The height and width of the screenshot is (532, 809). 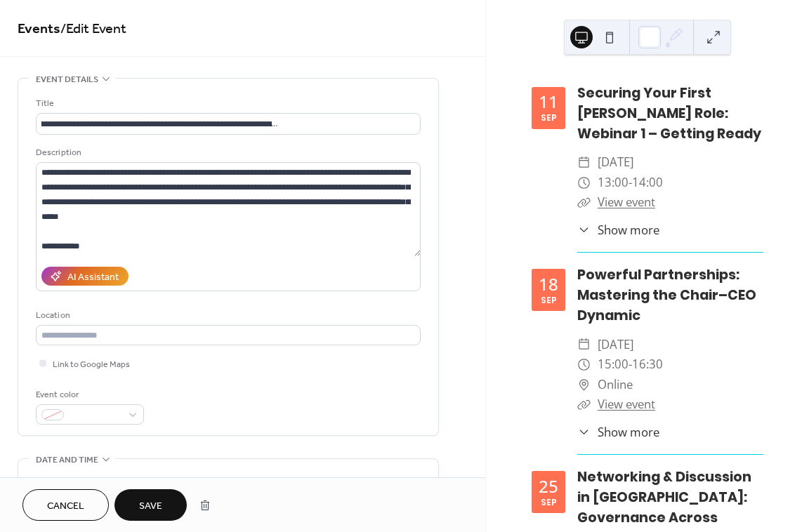 What do you see at coordinates (85, 276) in the screenshot?
I see `button: AI Assistant` at bounding box center [85, 276].